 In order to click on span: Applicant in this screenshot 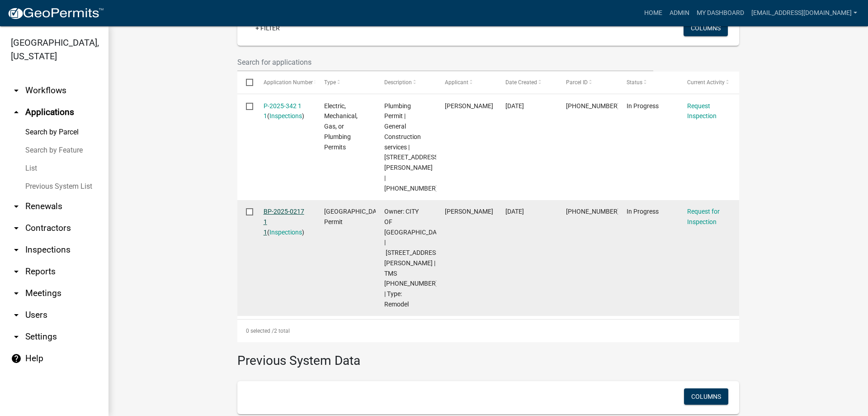, I will do `click(457, 82)`.